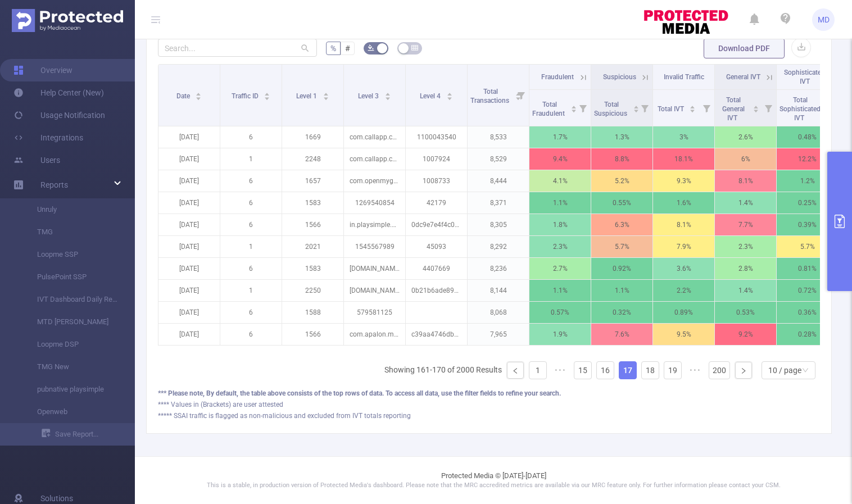 The width and height of the screenshot is (852, 504). What do you see at coordinates (431, 96) in the screenshot?
I see `span: Level 4` at bounding box center [431, 96].